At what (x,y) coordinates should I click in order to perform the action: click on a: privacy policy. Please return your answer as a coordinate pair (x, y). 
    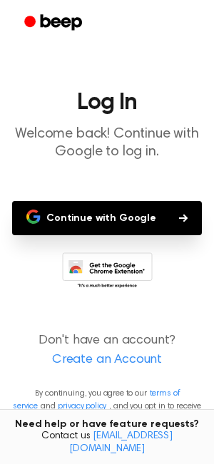
    Looking at the image, I should click on (82, 407).